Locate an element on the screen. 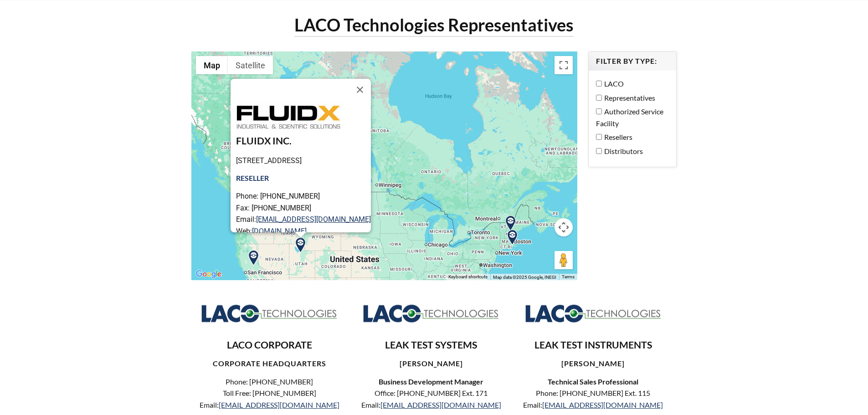 This screenshot has width=868, height=415. h3: LEAK TEST SYSTEMS is located at coordinates (431, 345).